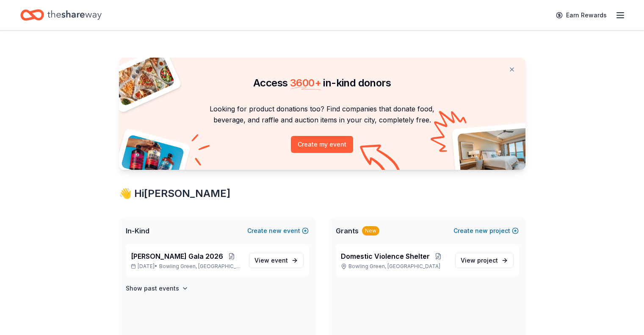 This screenshot has width=644, height=335. I want to click on span: 3600 +, so click(306, 83).